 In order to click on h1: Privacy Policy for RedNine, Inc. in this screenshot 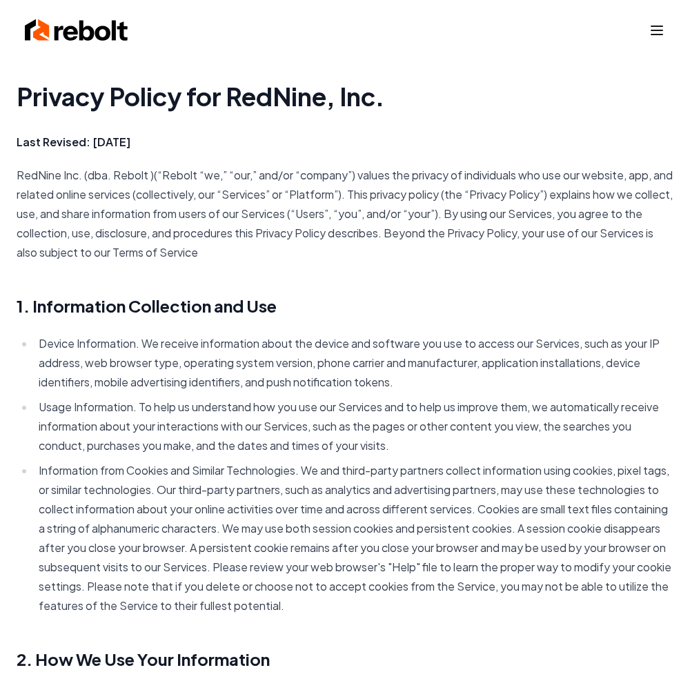, I will do `click(345, 97)`.